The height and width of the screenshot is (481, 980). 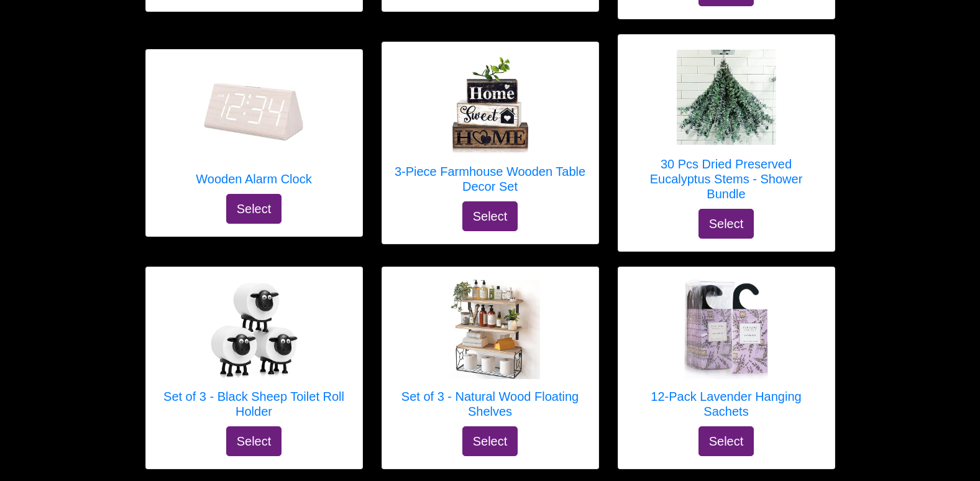 What do you see at coordinates (726, 404) in the screenshot?
I see `h5: 12-Pack Lavender Hanging Sachets` at bounding box center [726, 404].